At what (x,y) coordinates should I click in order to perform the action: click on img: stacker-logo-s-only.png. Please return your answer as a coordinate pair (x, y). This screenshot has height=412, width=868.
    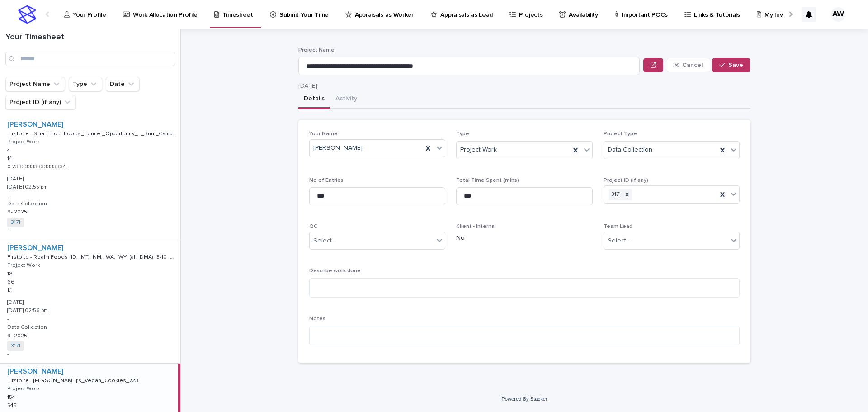
    Looking at the image, I should click on (27, 15).